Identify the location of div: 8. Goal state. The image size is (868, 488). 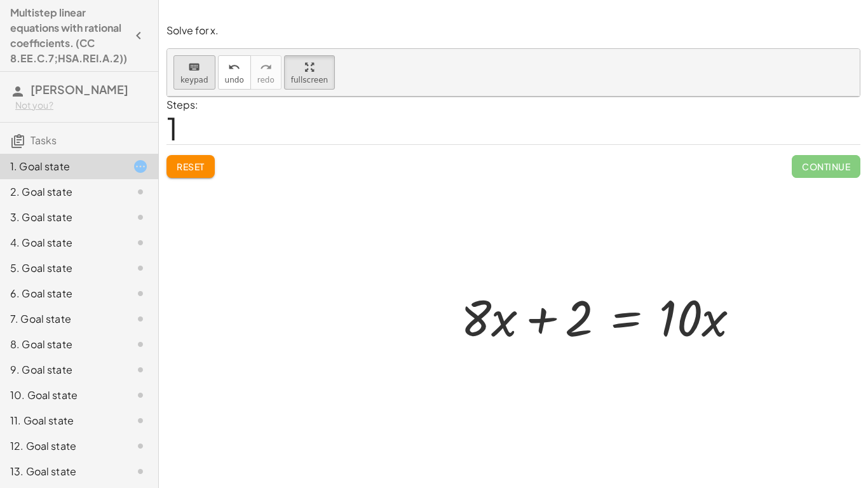
(61, 344).